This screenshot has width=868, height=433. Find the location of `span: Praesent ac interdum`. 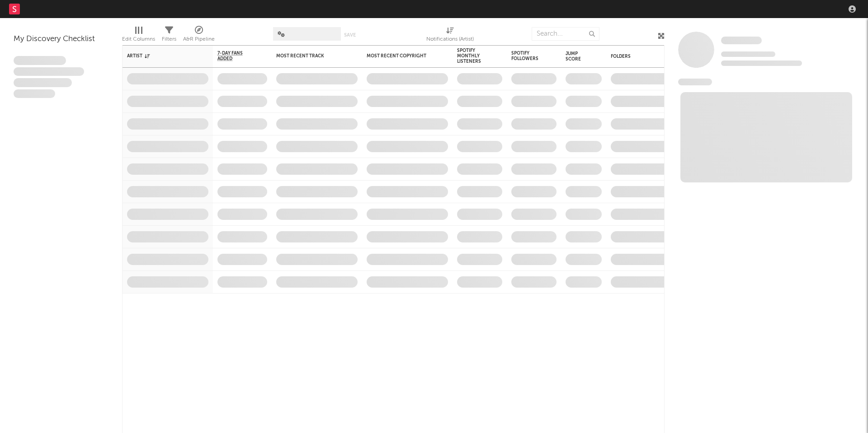

span: Praesent ac interdum is located at coordinates (43, 82).